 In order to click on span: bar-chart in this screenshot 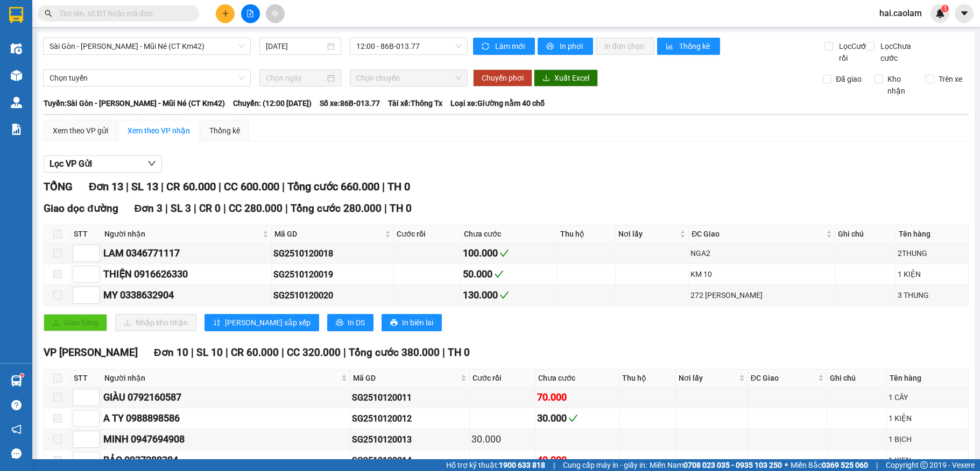, I will do `click(670, 47)`.